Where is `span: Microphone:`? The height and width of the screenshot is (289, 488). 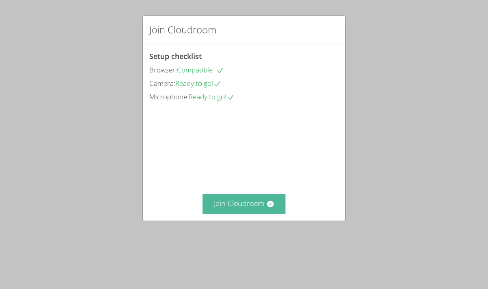 span: Microphone: is located at coordinates (169, 96).